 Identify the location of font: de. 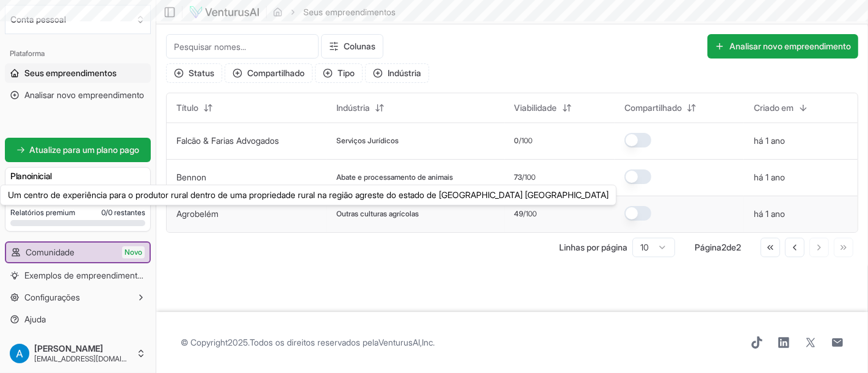
(731, 247).